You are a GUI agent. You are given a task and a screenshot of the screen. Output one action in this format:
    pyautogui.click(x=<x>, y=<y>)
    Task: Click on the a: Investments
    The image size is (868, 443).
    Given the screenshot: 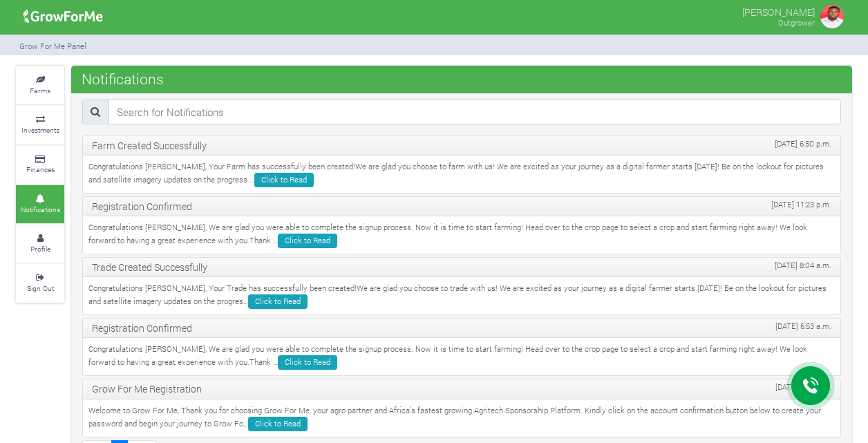 What is the action you would take?
    pyautogui.click(x=40, y=125)
    